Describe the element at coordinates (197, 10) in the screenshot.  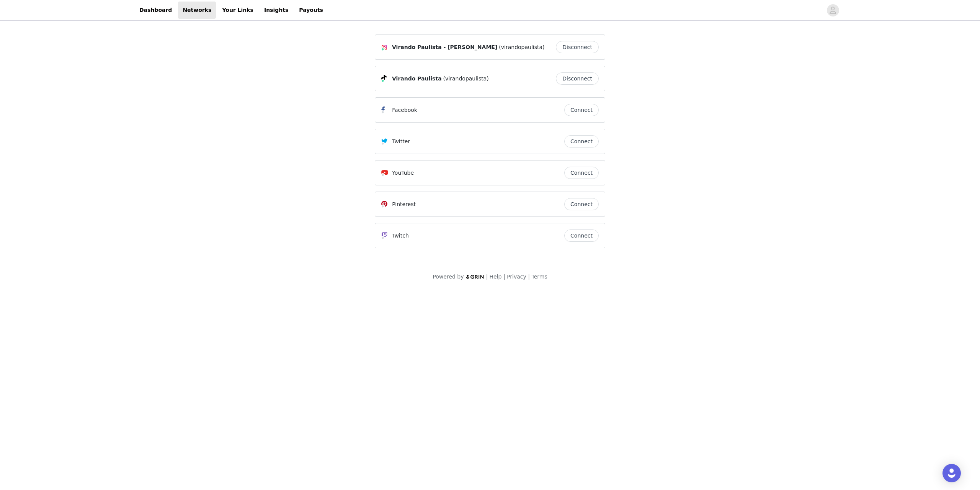
I see `a: Networks` at that location.